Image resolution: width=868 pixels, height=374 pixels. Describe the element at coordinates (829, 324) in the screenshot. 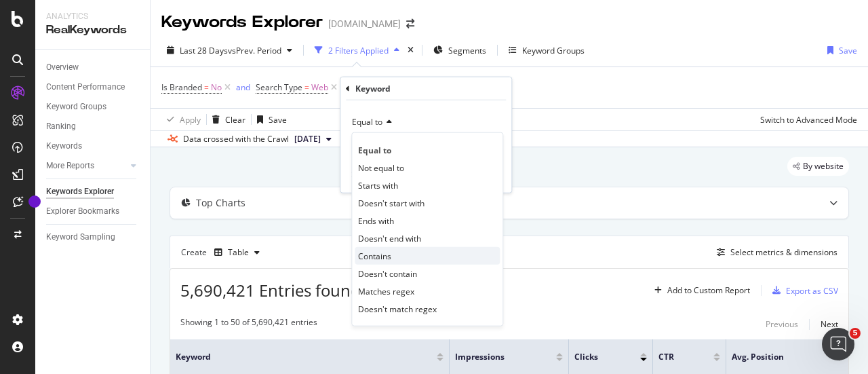

I see `button: Next` at that location.